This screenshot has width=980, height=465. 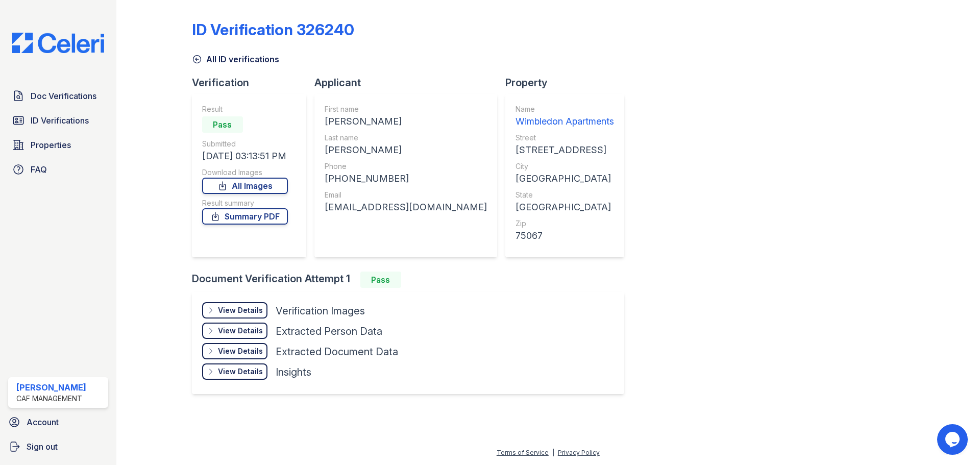 I want to click on div: Zip, so click(x=564, y=223).